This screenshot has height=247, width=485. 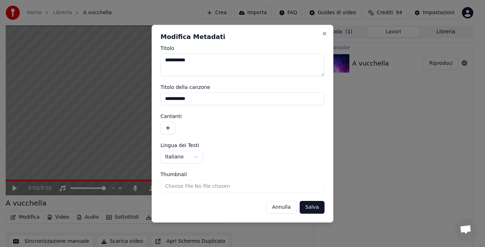 I want to click on label: Titolo, so click(x=242, y=48).